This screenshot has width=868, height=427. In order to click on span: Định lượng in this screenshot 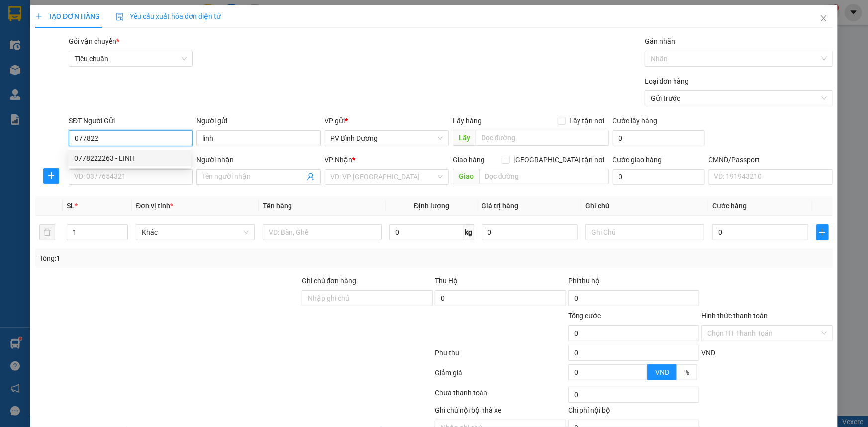, I will do `click(432, 206)`.